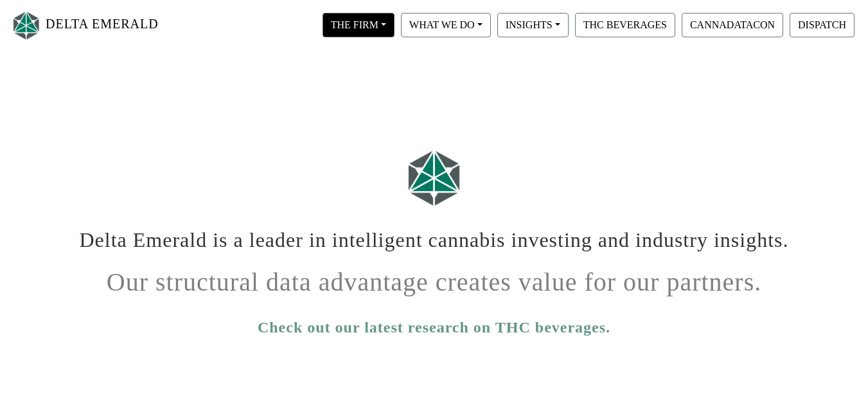  Describe the element at coordinates (822, 25) in the screenshot. I see `button: DISPATCH` at that location.